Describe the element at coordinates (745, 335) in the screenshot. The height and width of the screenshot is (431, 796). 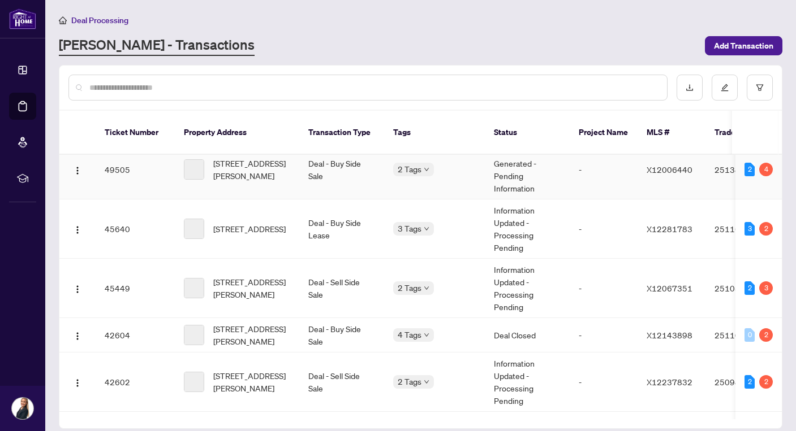
I see `td: 2511050` at that location.